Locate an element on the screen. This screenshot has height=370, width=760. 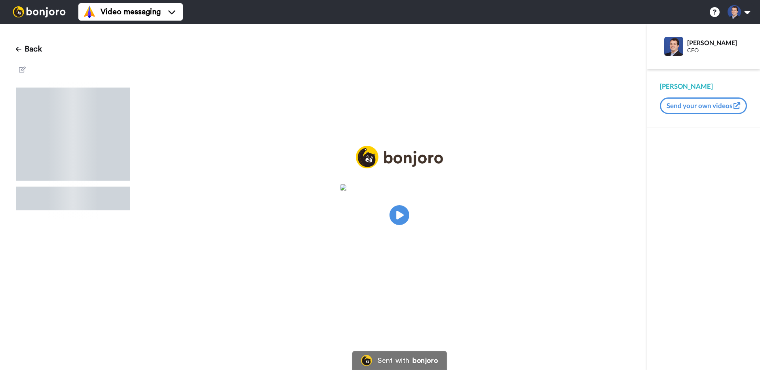
img: e2cda9d3-18f1-4f9f-b6cf-a5adedacaee1.jpg is located at coordinates (399, 187).